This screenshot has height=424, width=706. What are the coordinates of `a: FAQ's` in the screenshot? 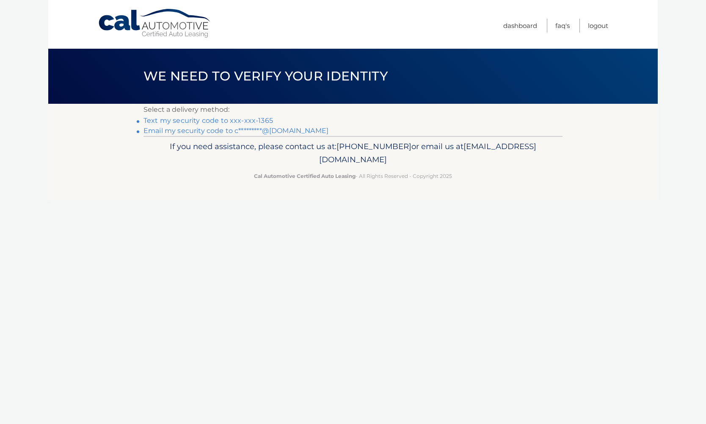 It's located at (563, 25).